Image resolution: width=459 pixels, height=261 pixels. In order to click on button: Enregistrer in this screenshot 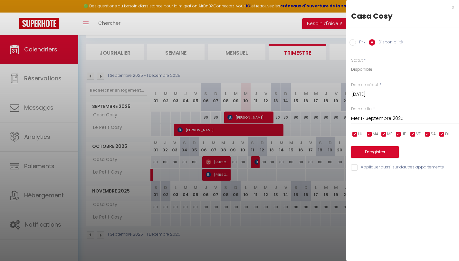, I will do `click(375, 152)`.